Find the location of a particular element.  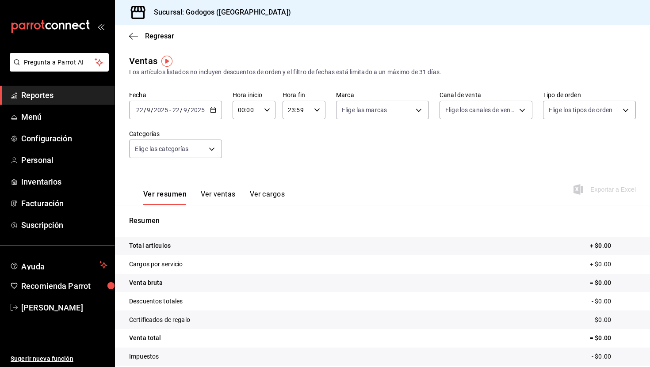

label: Hora inicio is located at coordinates (254, 95).